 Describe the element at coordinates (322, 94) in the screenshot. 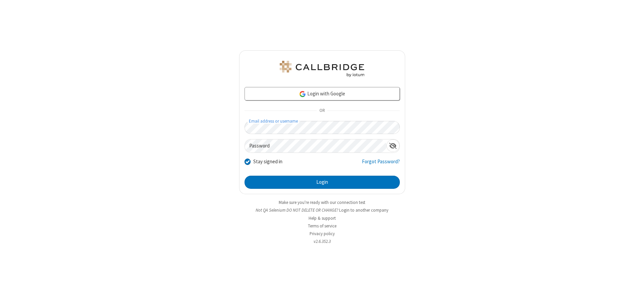

I see `a: Login with Google` at that location.